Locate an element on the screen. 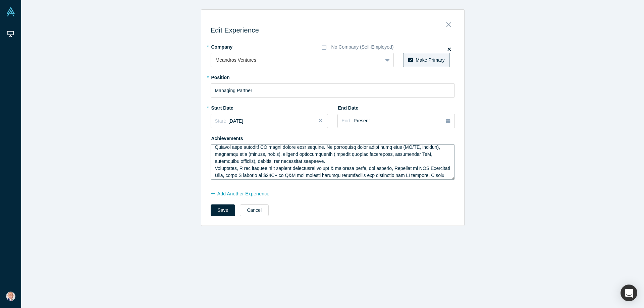 Image resolution: width=644 pixels, height=308 pixels. span: Present is located at coordinates (361, 121).